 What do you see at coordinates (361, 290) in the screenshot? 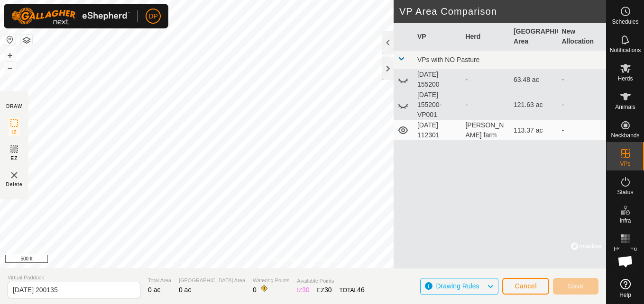
I see `span: 46` at bounding box center [361, 290].